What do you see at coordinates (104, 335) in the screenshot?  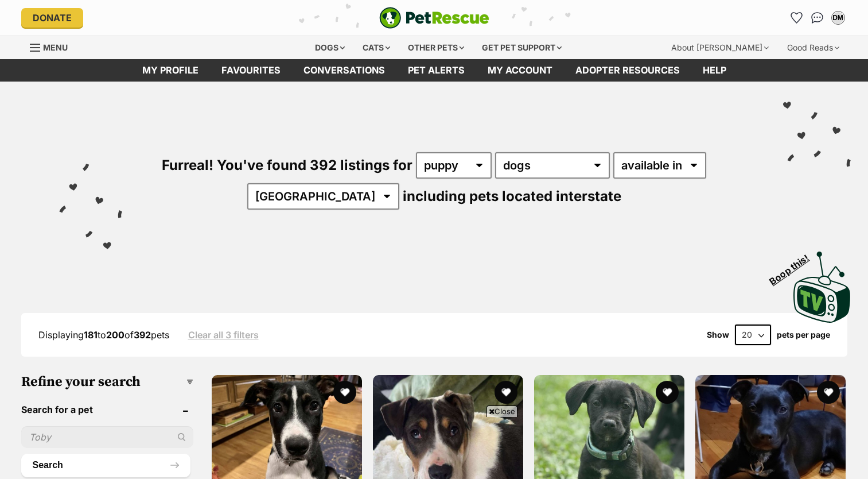 I see `span: Displaying to of pets` at bounding box center [104, 335].